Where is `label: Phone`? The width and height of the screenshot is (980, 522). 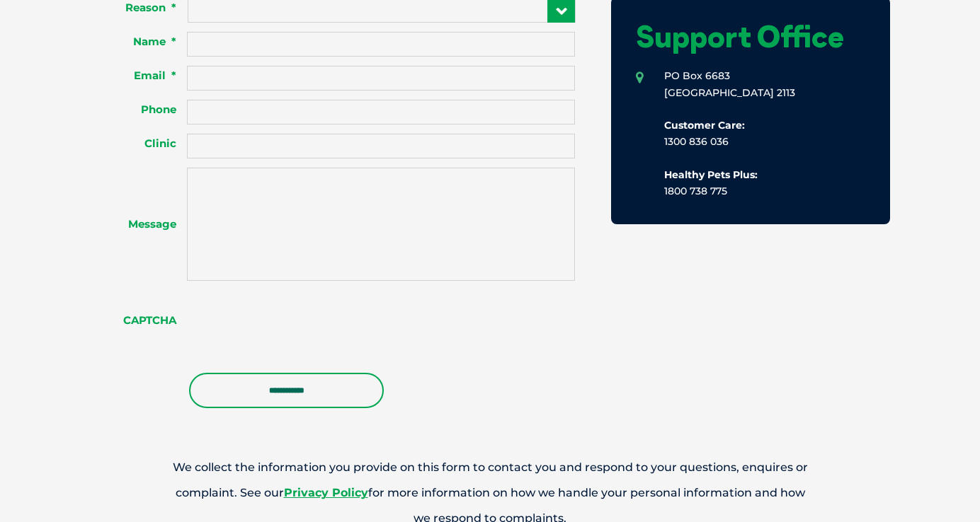 label: Phone is located at coordinates (138, 110).